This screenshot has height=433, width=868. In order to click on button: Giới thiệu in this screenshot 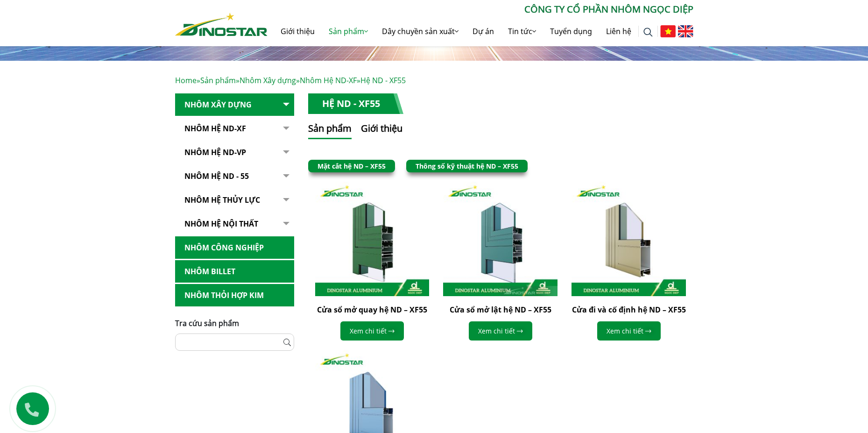, I will do `click(382, 130)`.